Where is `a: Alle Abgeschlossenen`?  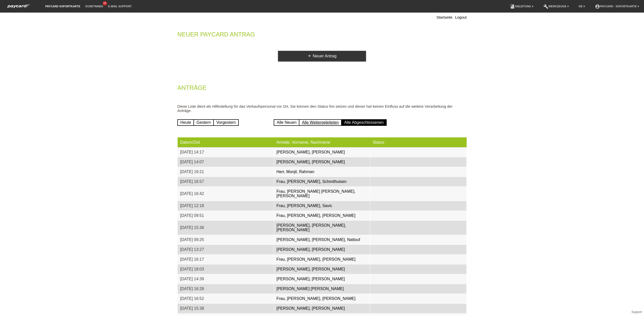 a: Alle Abgeschlossenen is located at coordinates (364, 122).